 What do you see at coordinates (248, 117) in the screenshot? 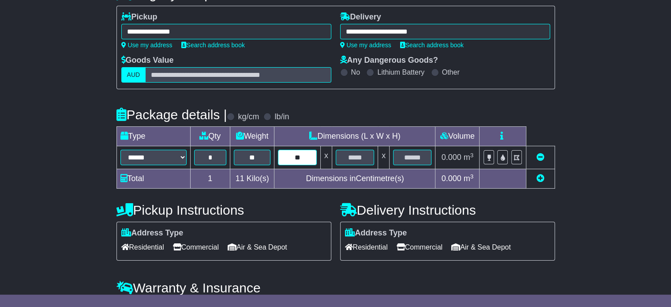
I see `label: kg/cm` at bounding box center [248, 117].